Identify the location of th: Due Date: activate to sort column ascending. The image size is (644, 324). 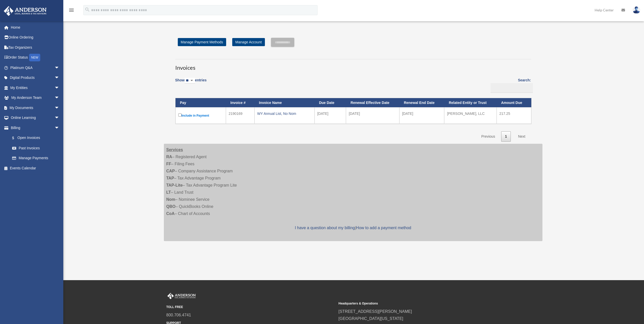
(330, 103).